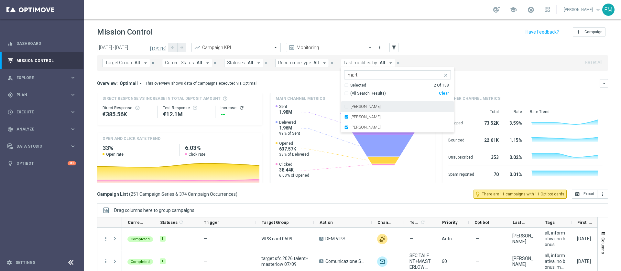 Image resolution: width=621 pixels, height=271 pixels. What do you see at coordinates (42, 112) in the screenshot?
I see `div: play_circle_outline Execute keyboard_arrow_right` at bounding box center [42, 112].